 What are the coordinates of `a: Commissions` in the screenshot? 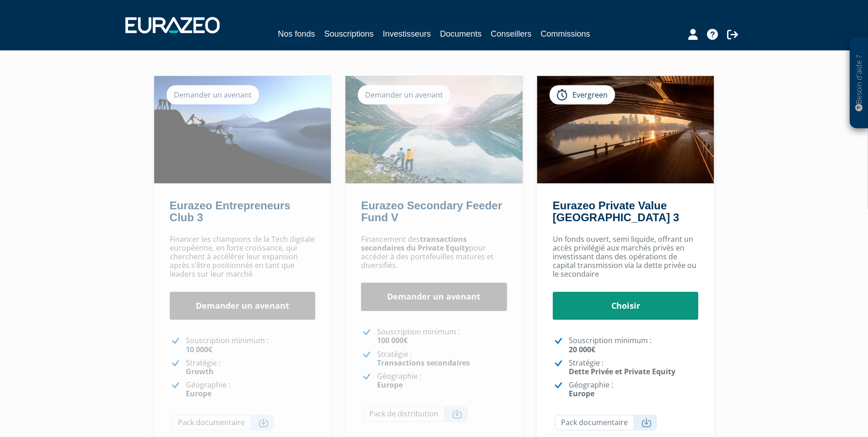 It's located at (566, 34).